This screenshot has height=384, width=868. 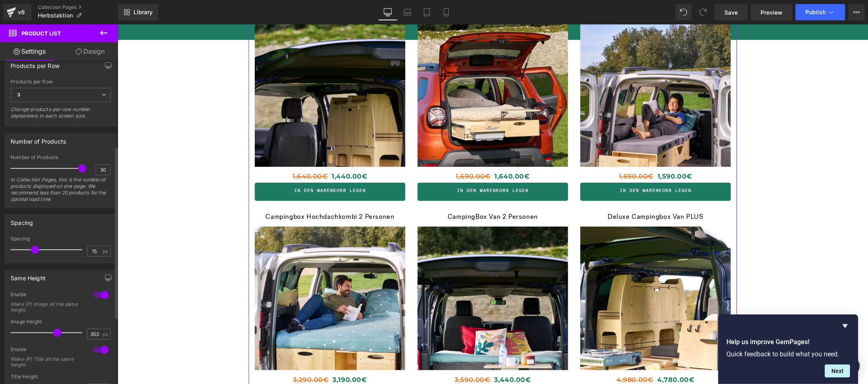 What do you see at coordinates (821, 12) in the screenshot?
I see `button: Publish` at bounding box center [821, 12].